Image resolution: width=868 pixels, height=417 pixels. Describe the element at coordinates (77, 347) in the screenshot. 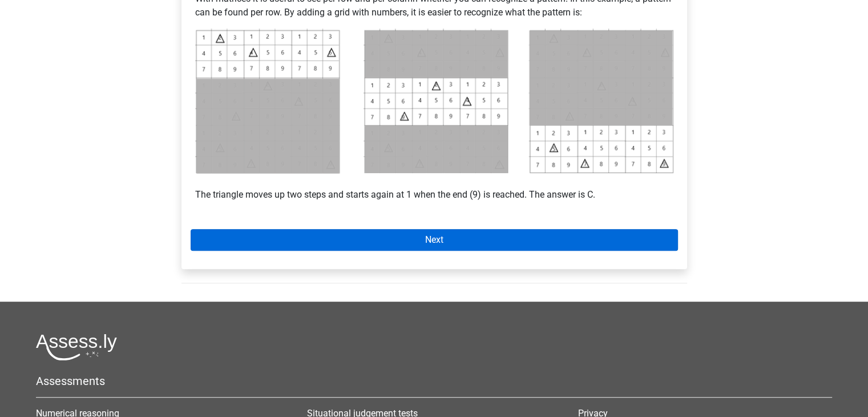

I see `img: Assessly logo` at that location.